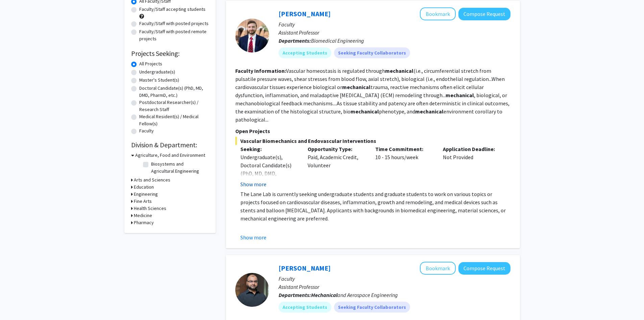  What do you see at coordinates (324, 295) in the screenshot?
I see `b: Mechanical` at bounding box center [324, 295].